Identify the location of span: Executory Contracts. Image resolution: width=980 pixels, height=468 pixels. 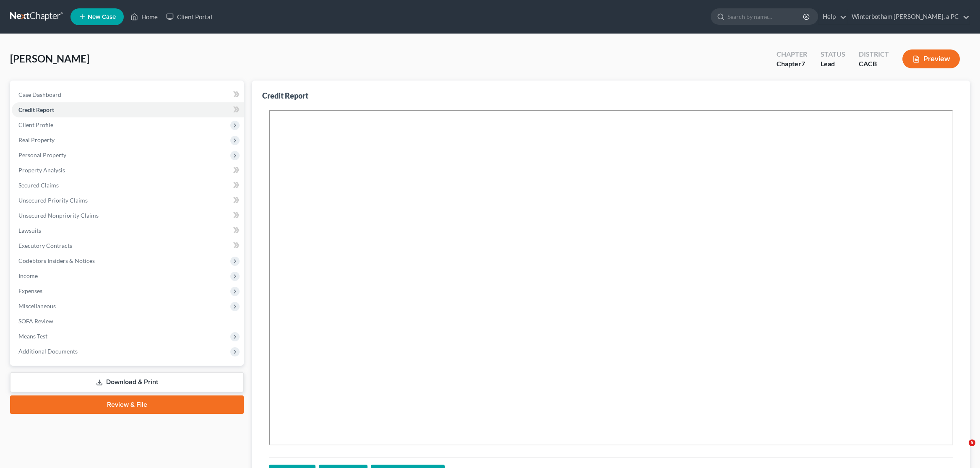
(45, 245).